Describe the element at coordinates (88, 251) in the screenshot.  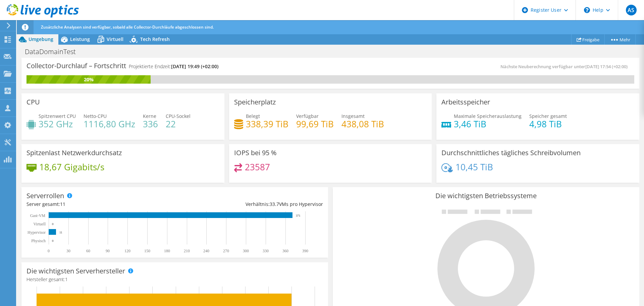
I see `text: 60` at that location.